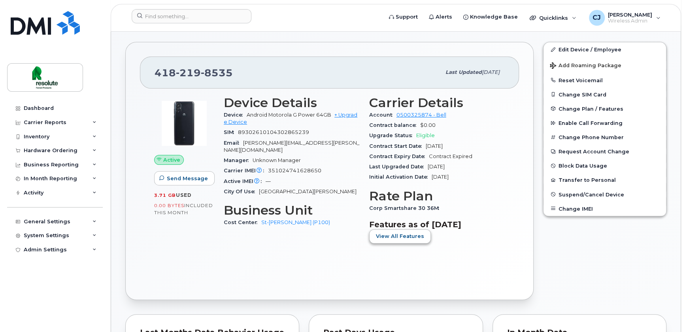 The width and height of the screenshot is (685, 332). I want to click on span: Wireless Admin, so click(630, 21).